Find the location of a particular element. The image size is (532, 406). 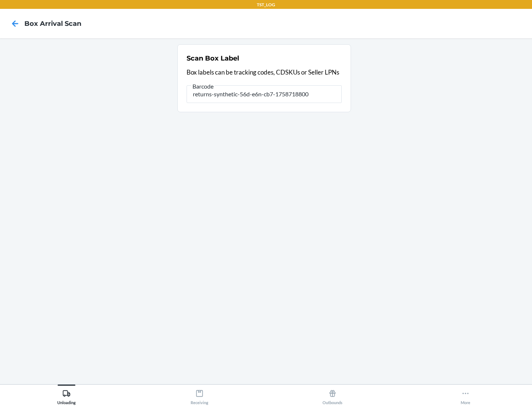

p: TST_LOG is located at coordinates (266, 5).